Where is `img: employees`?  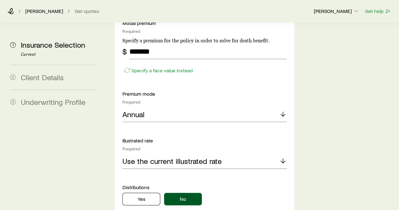
img: employees is located at coordinates (16, 41).